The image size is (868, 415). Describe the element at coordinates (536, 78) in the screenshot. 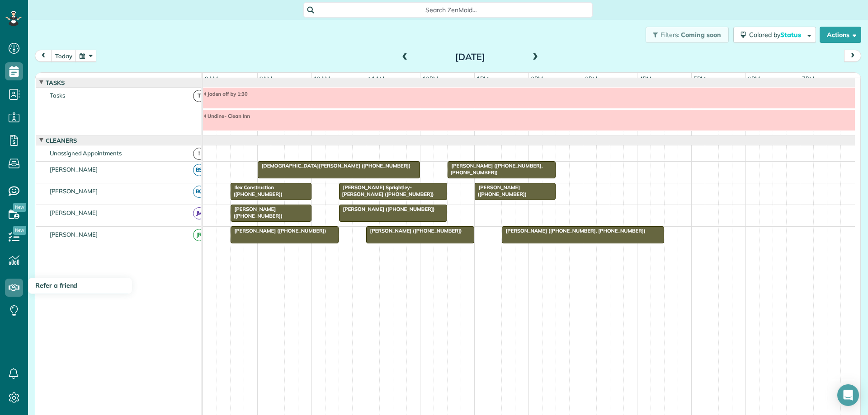

I see `span: 2pm` at that location.